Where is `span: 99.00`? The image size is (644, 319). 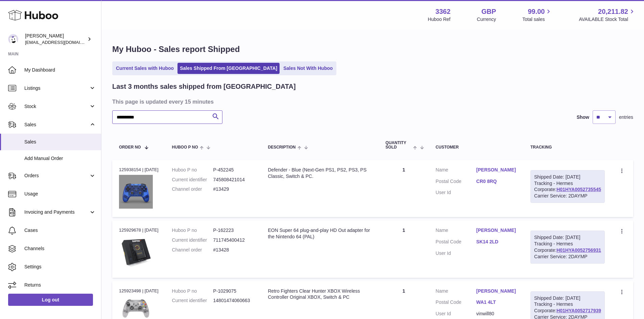 span: 99.00 is located at coordinates (536, 11).